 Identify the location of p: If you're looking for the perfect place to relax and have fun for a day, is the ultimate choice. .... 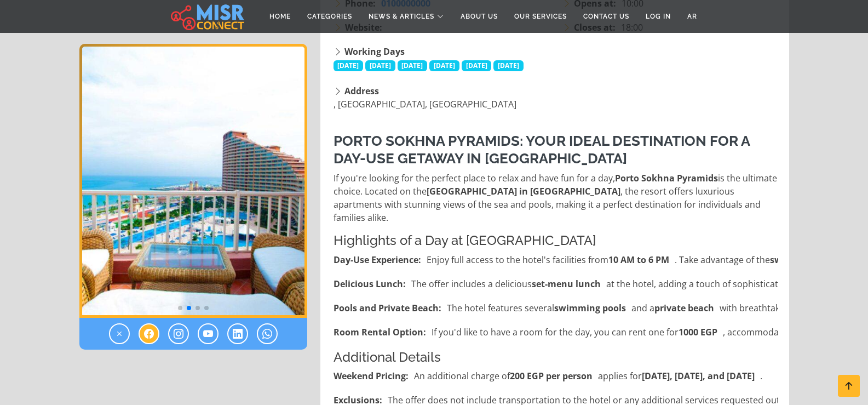
(556, 198).